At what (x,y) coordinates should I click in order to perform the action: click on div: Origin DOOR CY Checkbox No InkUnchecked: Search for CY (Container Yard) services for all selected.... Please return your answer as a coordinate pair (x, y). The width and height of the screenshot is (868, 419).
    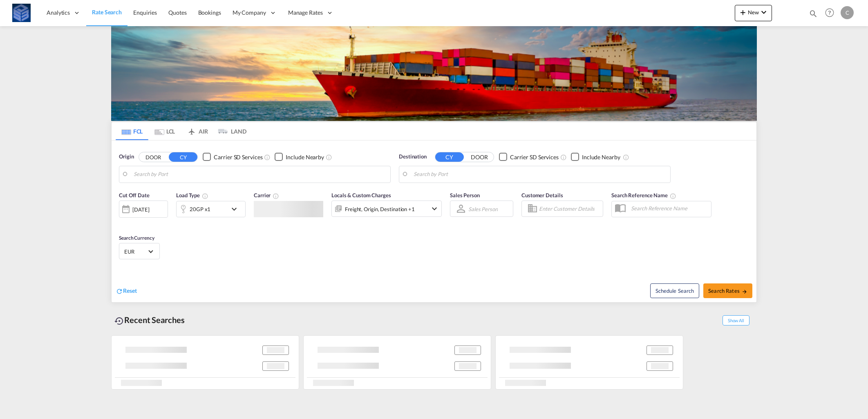
    Looking at the image, I should click on (434, 221).